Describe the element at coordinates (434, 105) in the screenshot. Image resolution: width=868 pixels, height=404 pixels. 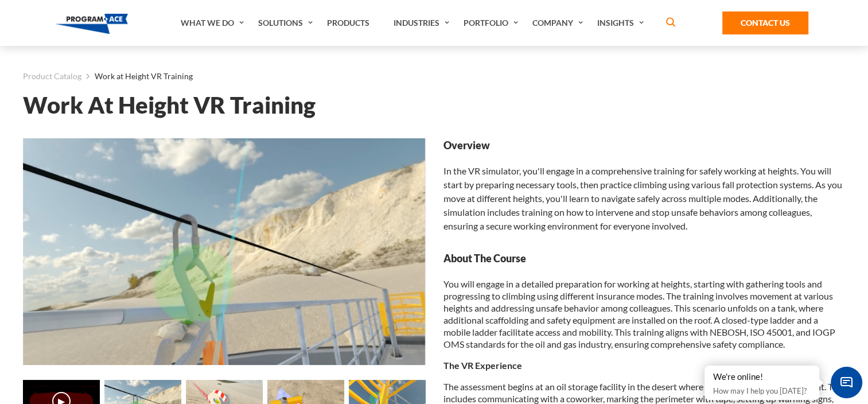
I see `h1: Work At Height VR Training` at that location.